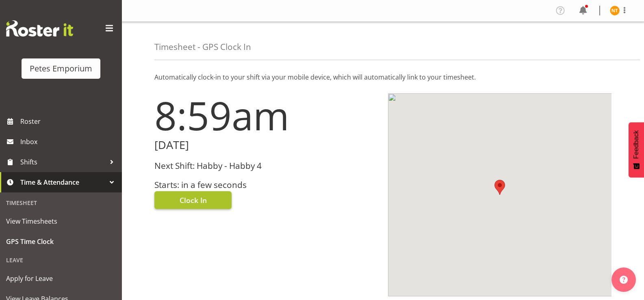  I want to click on button: Feedback - Show survey, so click(636, 150).